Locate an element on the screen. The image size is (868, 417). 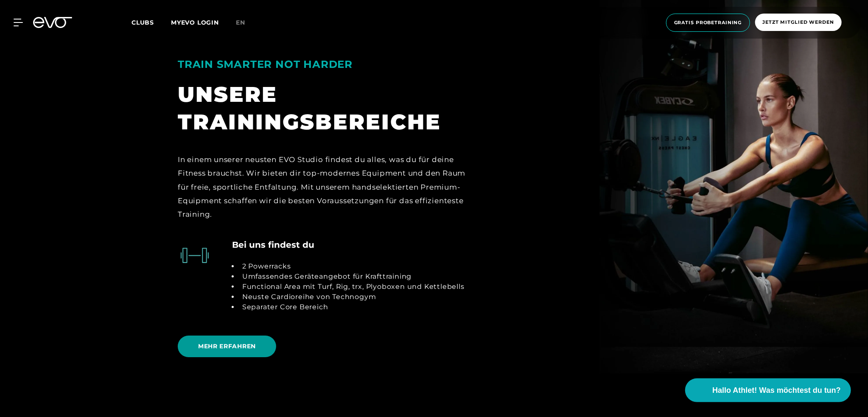
li: 2 Powerracks is located at coordinates (351, 266).